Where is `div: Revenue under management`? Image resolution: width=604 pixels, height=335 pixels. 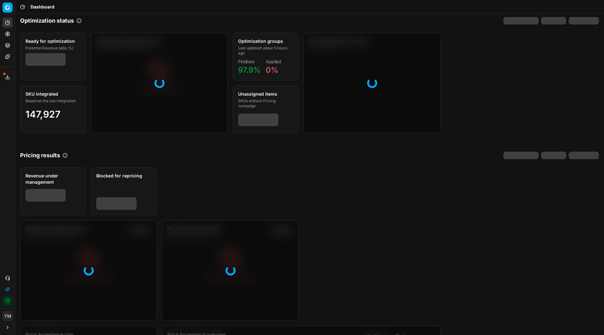
div: Revenue under management is located at coordinates (52, 179).